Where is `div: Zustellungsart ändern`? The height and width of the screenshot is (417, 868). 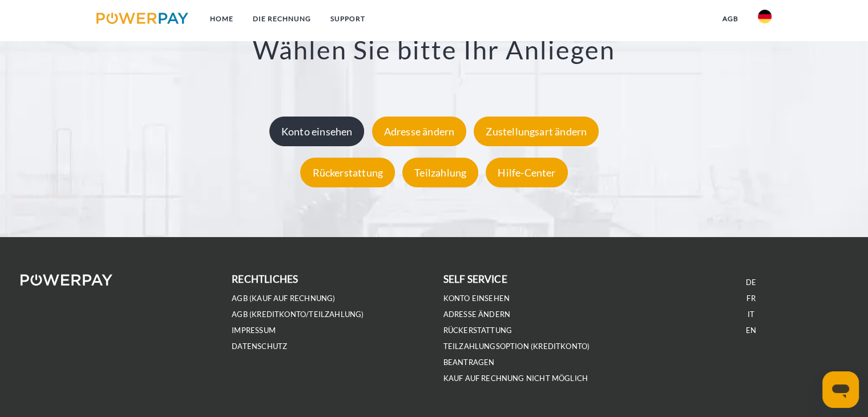
div: Zustellungsart ändern is located at coordinates (536, 131).